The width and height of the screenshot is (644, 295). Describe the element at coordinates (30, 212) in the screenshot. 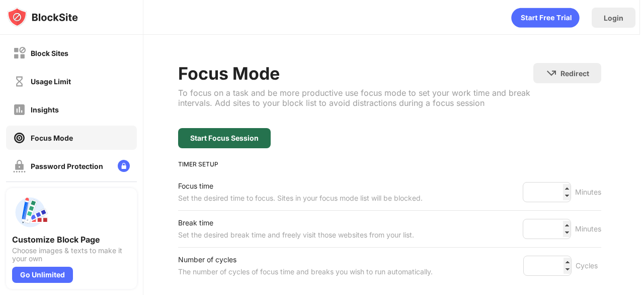

I see `img: push-custom-page.svg` at that location.